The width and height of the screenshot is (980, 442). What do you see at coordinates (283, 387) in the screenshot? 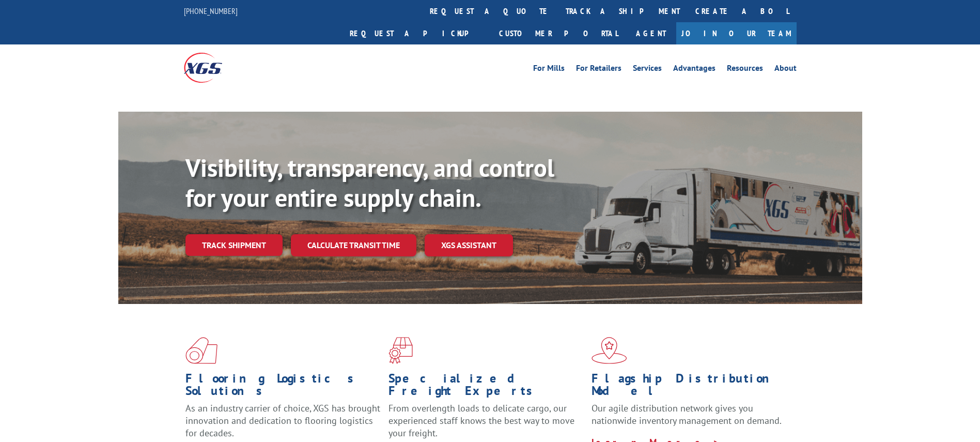
I see `h1: Flooring Logistics Solutions` at bounding box center [283, 387].